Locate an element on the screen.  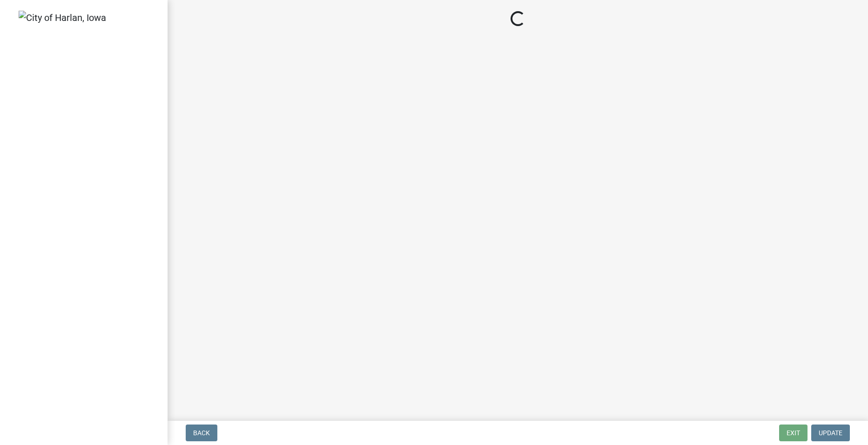
span: Back is located at coordinates (201, 433).